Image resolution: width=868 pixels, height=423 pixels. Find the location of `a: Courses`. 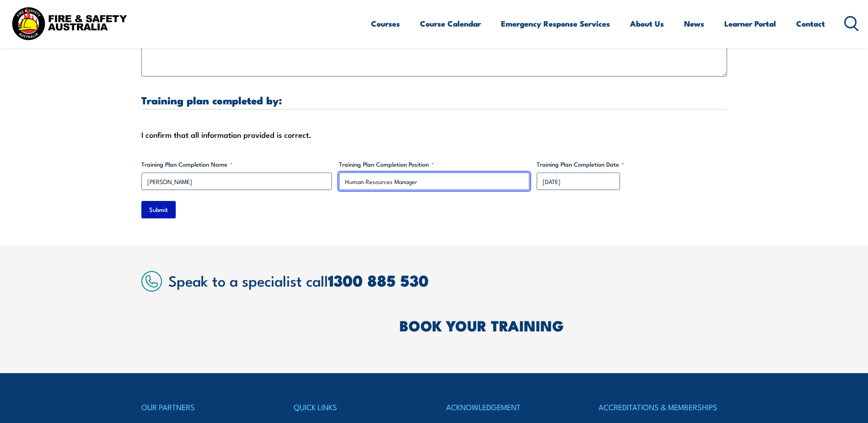

a: Courses is located at coordinates (385, 23).